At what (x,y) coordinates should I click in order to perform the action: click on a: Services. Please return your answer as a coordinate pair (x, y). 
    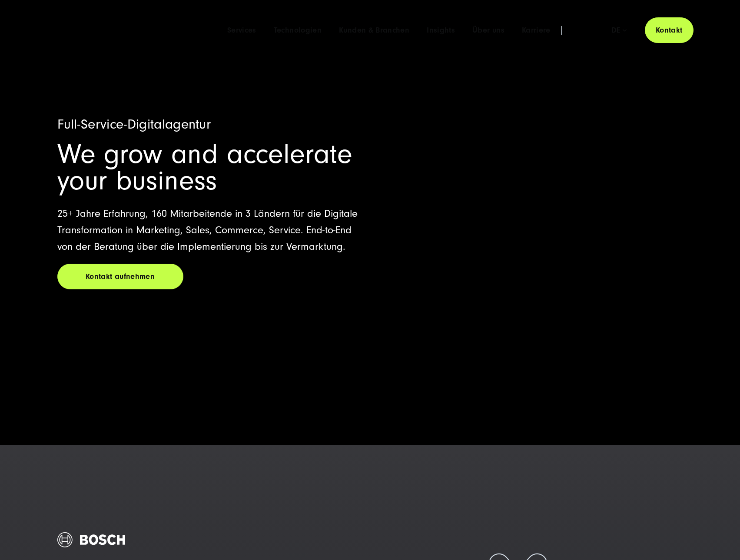
    Looking at the image, I should click on (241, 30).